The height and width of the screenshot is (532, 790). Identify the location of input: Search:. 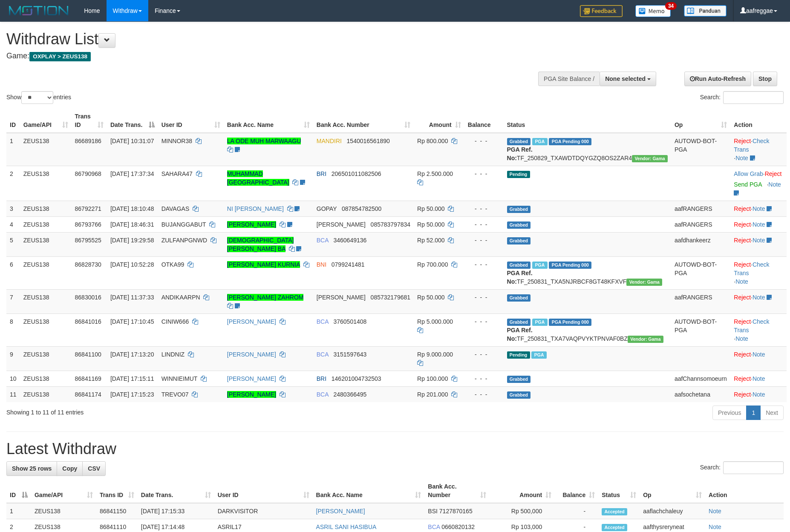
(753, 97).